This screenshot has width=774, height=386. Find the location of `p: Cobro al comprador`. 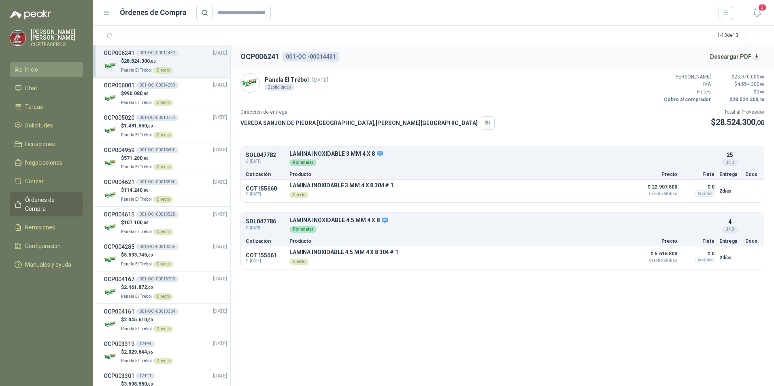

p: Cobro al comprador is located at coordinates (686, 100).